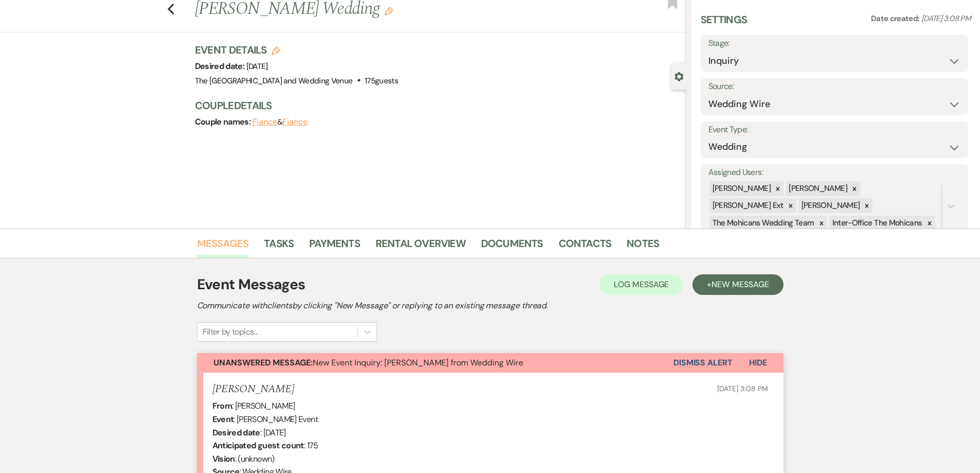 This screenshot has height=473, width=980. Describe the element at coordinates (420, 246) in the screenshot. I see `a: Rental Overview` at that location.